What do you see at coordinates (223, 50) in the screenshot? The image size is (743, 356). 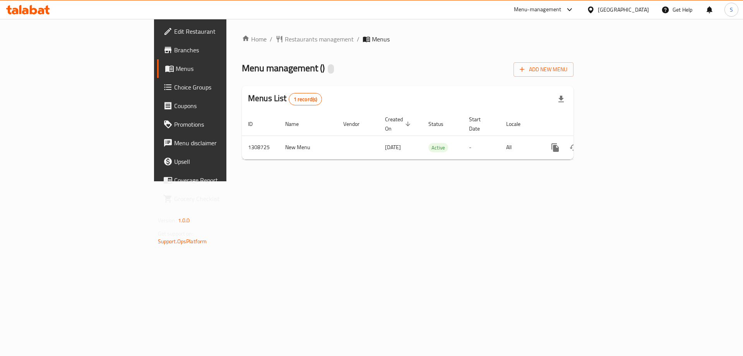 I see `span: Branches` at bounding box center [223, 50].